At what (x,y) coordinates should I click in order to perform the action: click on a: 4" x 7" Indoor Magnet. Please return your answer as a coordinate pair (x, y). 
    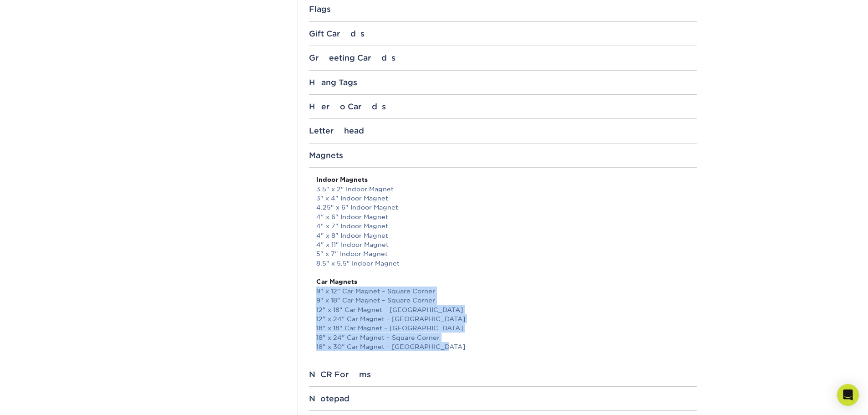
    Looking at the image, I should click on (352, 226).